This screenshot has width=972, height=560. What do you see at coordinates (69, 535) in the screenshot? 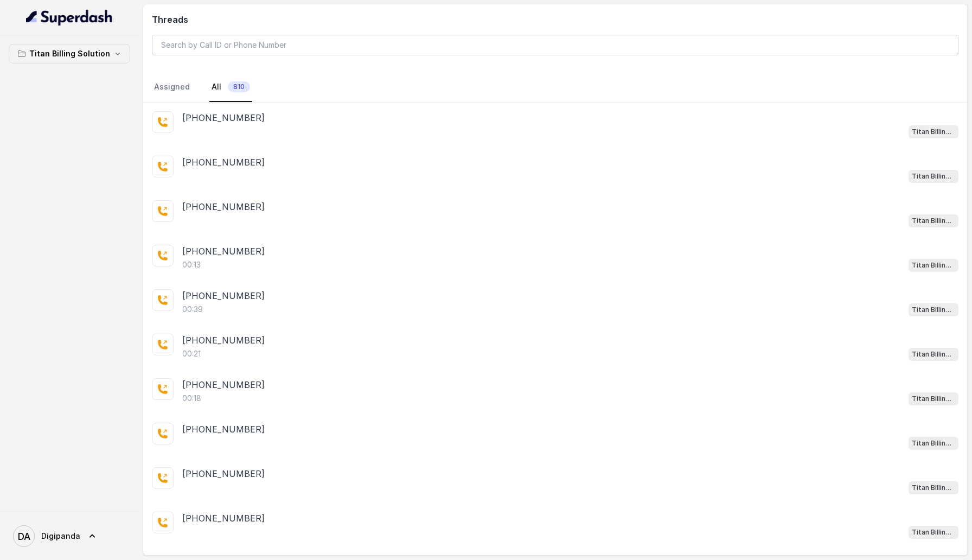
I see `a: Digipanda` at bounding box center [69, 535].